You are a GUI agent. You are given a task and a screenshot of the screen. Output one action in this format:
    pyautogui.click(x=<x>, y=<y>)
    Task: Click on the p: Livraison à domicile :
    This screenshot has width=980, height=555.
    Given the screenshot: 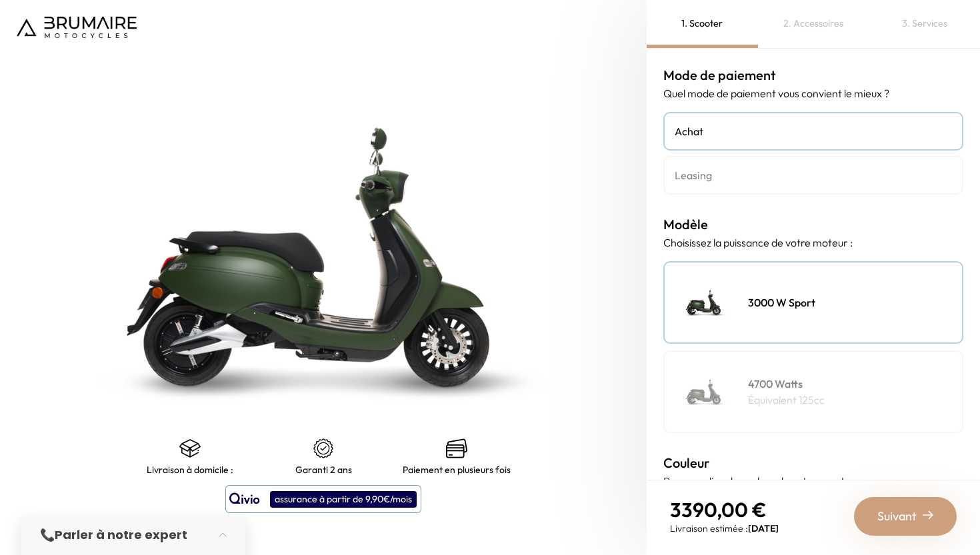 What is the action you would take?
    pyautogui.click(x=190, y=470)
    